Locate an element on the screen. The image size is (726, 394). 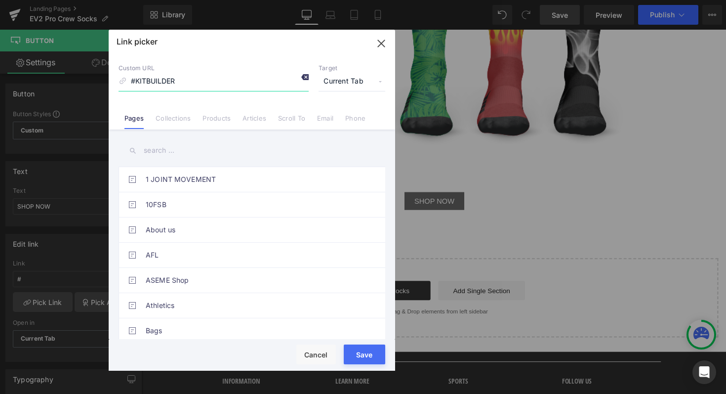
a: Scroll To is located at coordinates (291, 121).